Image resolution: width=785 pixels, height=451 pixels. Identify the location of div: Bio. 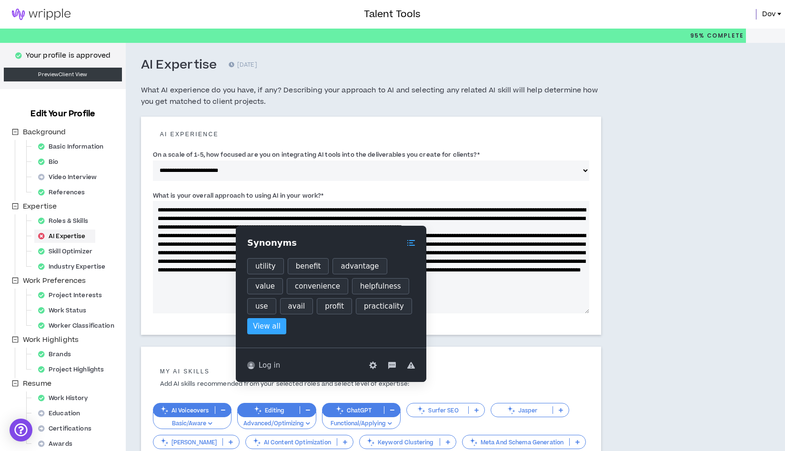
(51, 162).